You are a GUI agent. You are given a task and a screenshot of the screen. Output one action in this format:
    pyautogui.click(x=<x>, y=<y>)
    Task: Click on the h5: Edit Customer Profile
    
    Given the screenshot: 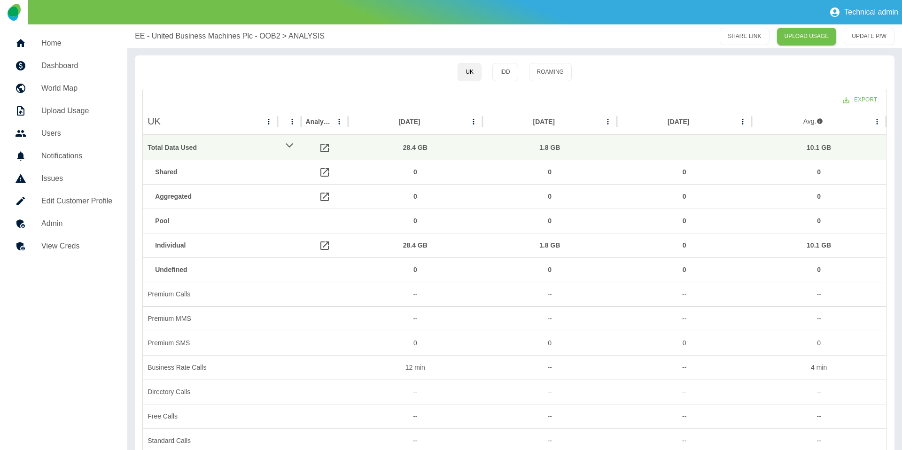 What is the action you would take?
    pyautogui.click(x=77, y=201)
    